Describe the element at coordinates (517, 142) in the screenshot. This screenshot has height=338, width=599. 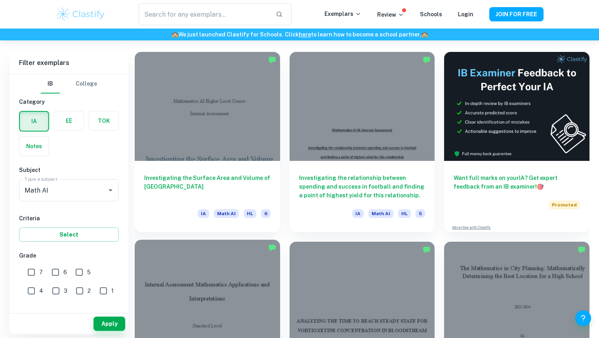
I see `a: Want full marks on yourIA? Get expert feedback from an IB examiner!PromotedAdvertise with Clastify` at that location.